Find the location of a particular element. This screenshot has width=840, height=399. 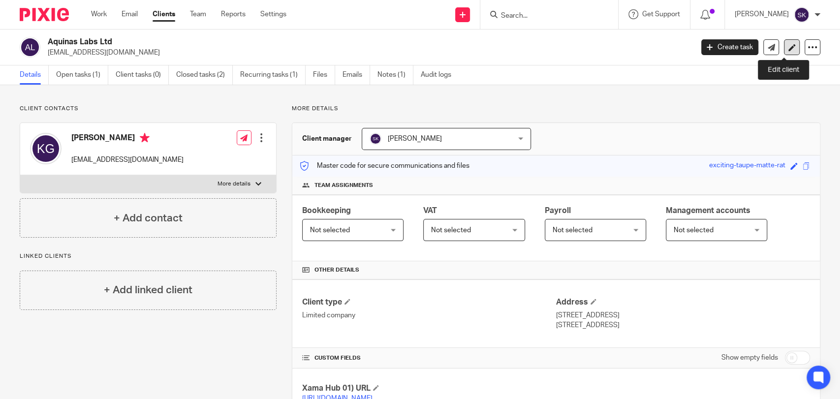

span: Payroll is located at coordinates (557, 211).